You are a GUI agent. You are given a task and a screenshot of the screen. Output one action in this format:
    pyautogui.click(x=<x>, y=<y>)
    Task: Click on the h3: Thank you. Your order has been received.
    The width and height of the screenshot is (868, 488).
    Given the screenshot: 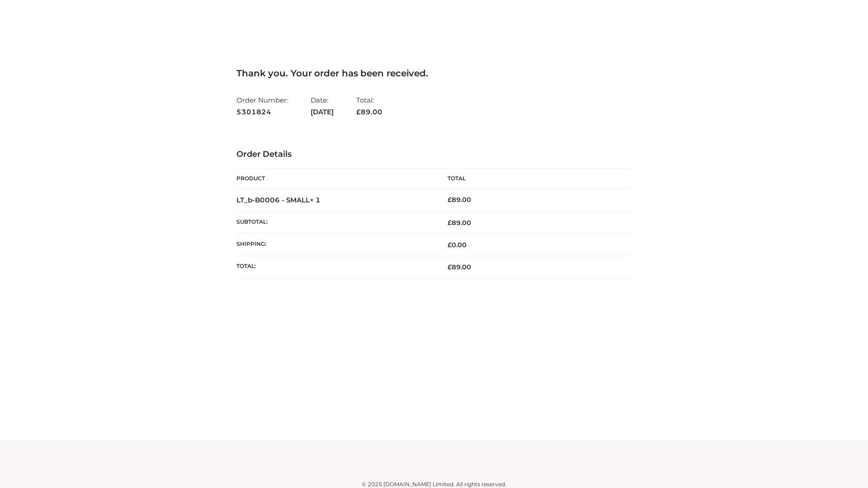 What is the action you would take?
    pyautogui.click(x=434, y=73)
    